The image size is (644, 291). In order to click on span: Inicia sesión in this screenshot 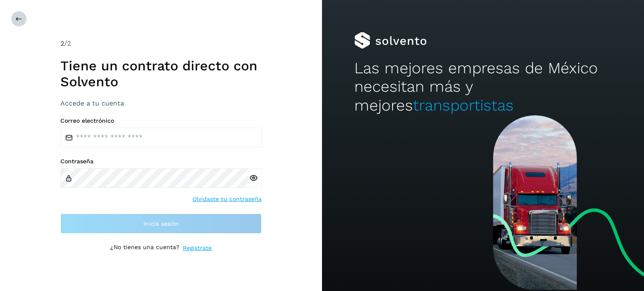, I will do `click(161, 223)`.